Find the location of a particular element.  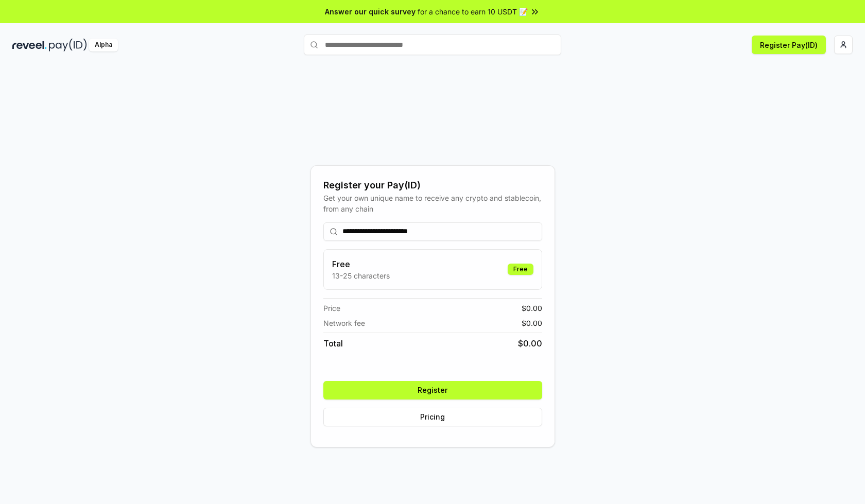

span: Network fee is located at coordinates (344, 323).